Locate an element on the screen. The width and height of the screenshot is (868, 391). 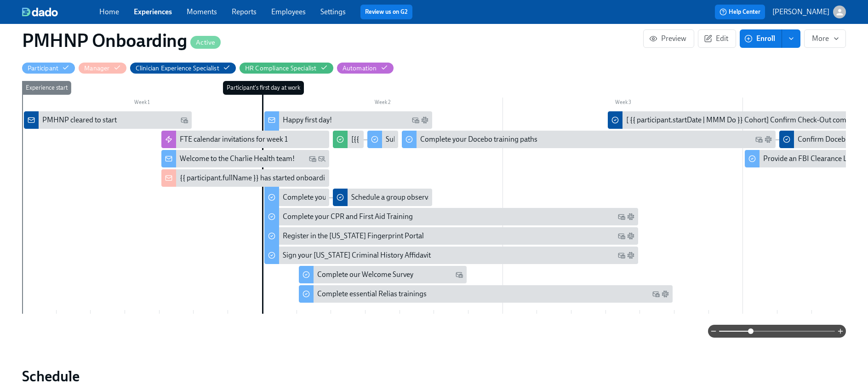
a: Moments is located at coordinates (202, 11).